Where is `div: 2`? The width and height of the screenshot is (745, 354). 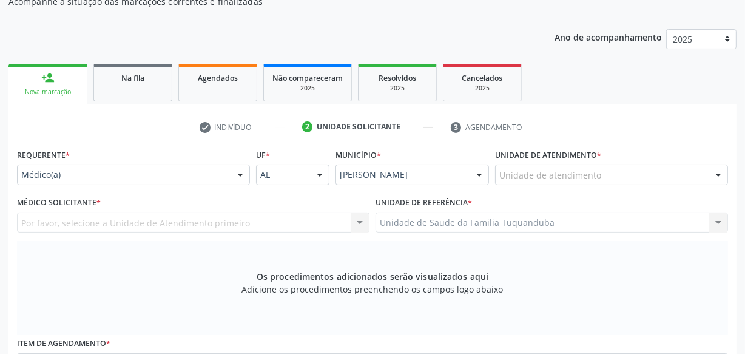 div: 2 is located at coordinates (308, 127).